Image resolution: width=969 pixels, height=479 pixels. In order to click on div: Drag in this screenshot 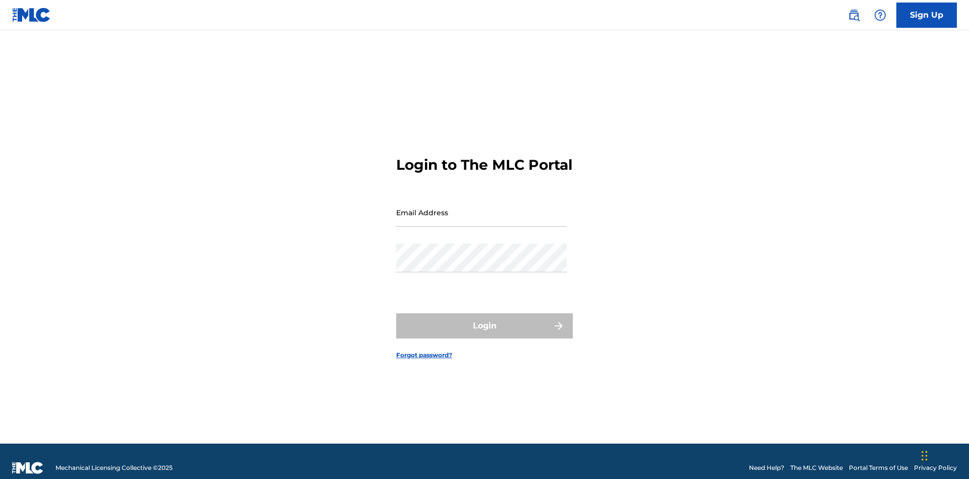, I will do `click(925, 455)`.